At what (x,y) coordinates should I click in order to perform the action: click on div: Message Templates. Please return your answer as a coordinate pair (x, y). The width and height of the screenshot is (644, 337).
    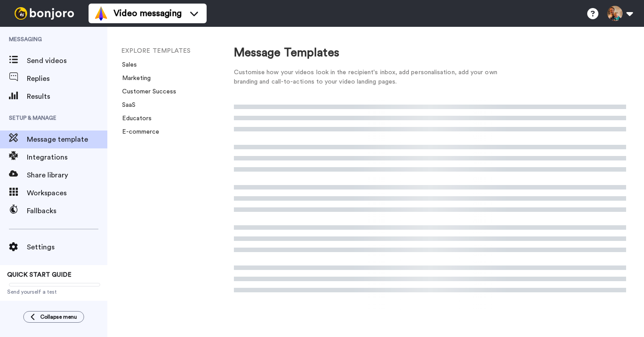
    Looking at the image, I should click on (430, 53).